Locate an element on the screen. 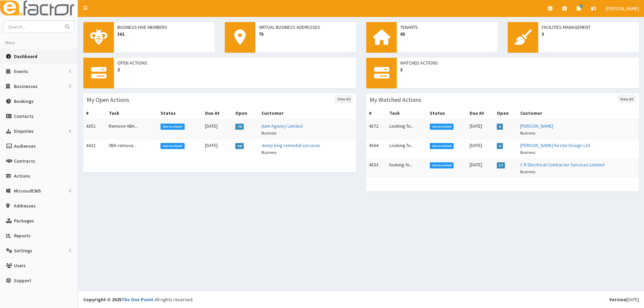 This screenshot has width=644, height=308. span: Contracts is located at coordinates (24, 161).